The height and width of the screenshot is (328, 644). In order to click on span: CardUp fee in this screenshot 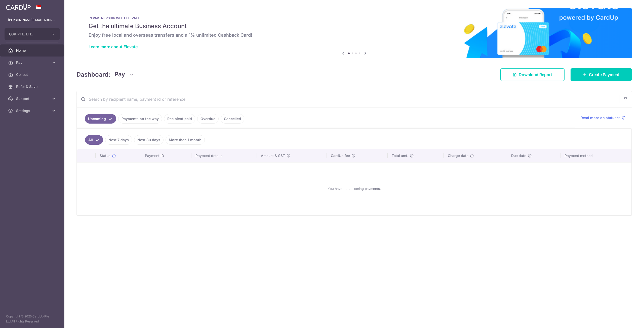, I will do `click(340, 156)`.